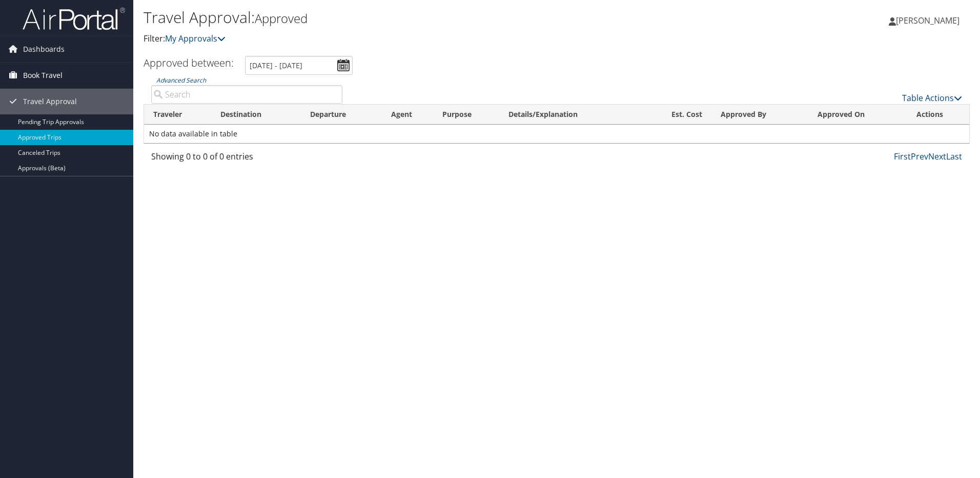  What do you see at coordinates (50, 102) in the screenshot?
I see `span: Travel Approval` at bounding box center [50, 102].